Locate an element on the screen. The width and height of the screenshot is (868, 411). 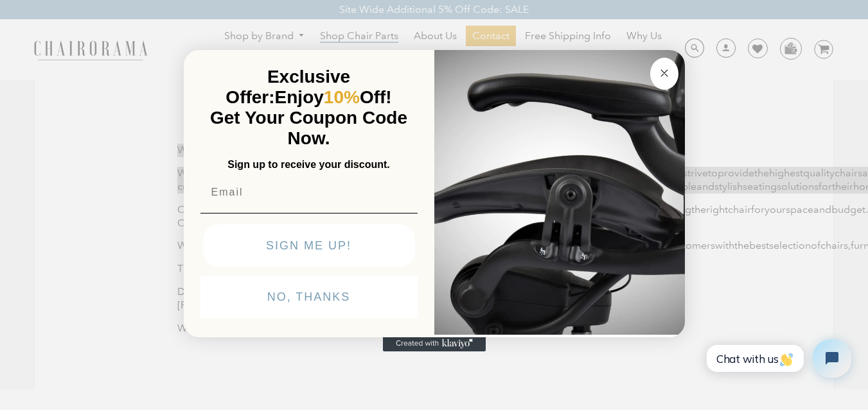
span: Enjoy Off! is located at coordinates (333, 97).